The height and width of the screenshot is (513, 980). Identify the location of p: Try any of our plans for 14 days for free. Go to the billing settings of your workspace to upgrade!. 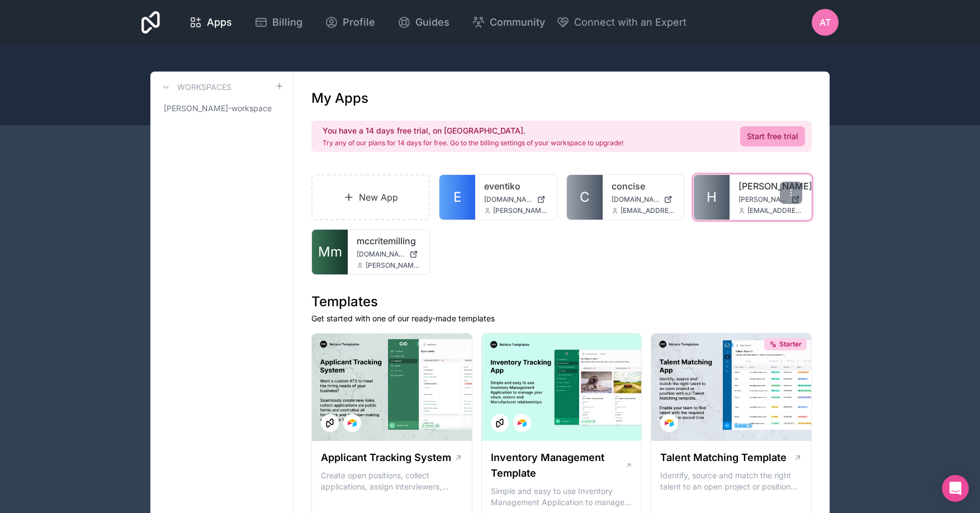
(473, 143).